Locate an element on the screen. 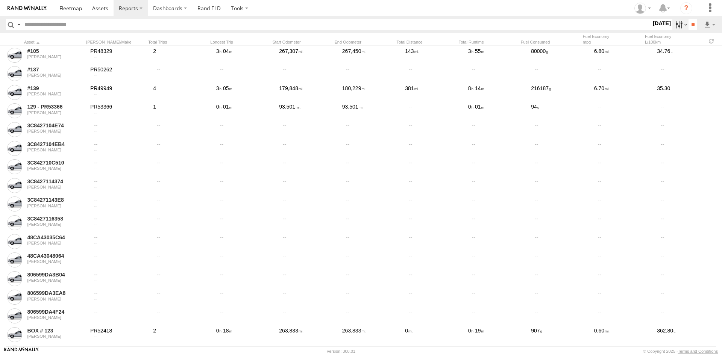  a: 3C84271143E8 is located at coordinates (56, 200).